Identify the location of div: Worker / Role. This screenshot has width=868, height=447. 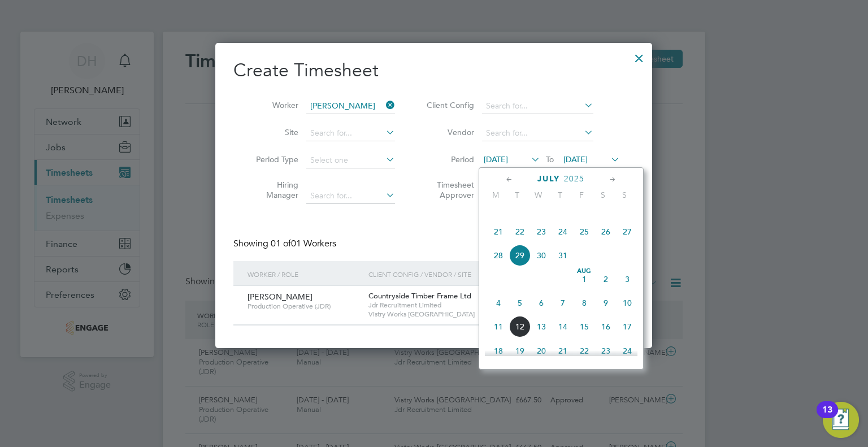
(305, 274).